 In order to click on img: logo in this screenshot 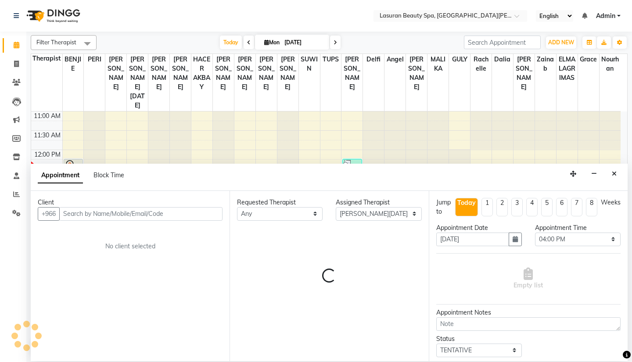, I will do `click(52, 16)`.